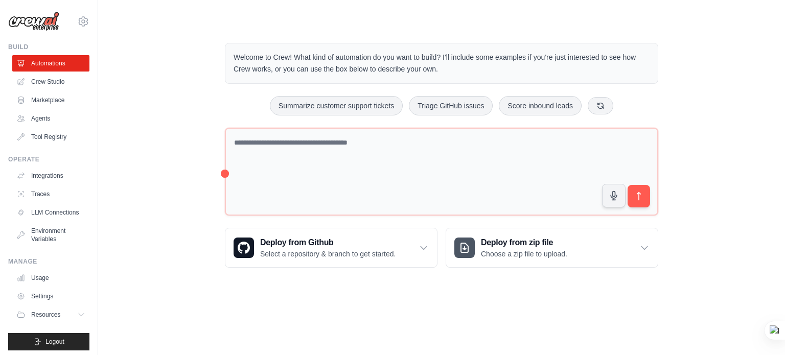  What do you see at coordinates (540, 106) in the screenshot?
I see `button: Score inbound leads` at bounding box center [540, 106].